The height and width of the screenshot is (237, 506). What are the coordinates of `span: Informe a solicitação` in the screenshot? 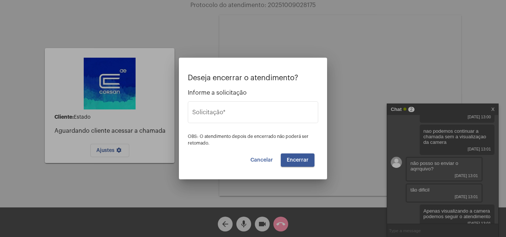 It's located at (253, 93).